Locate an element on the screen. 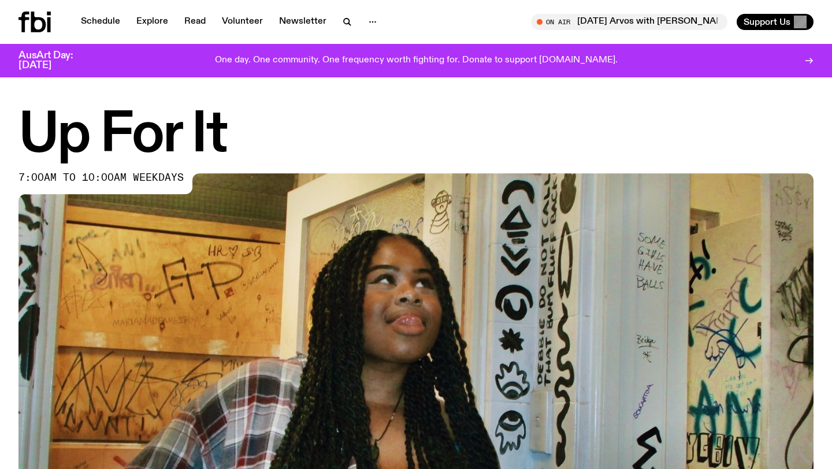  a: Newsletter is located at coordinates (303, 22).